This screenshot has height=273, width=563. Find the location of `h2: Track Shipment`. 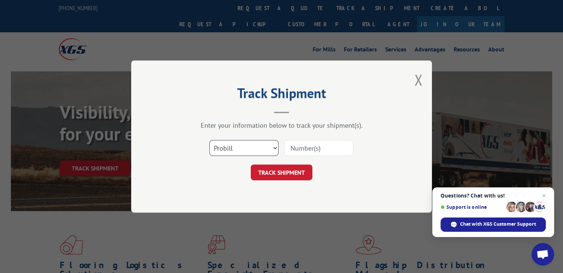

h2: Track Shipment is located at coordinates (281, 95).